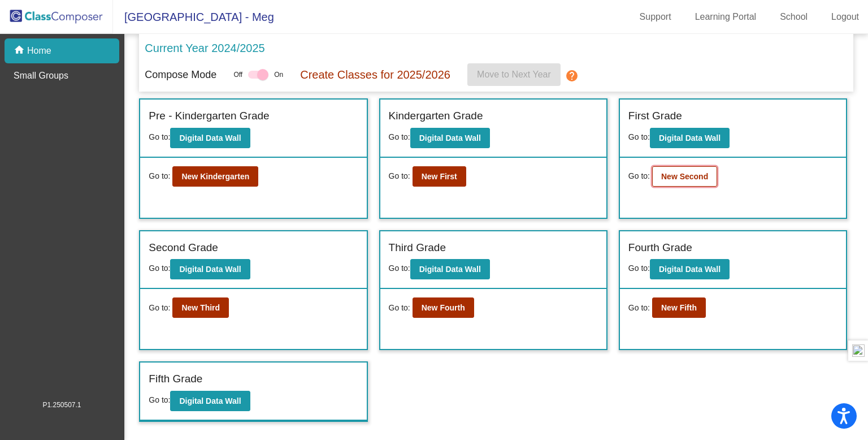  I want to click on p: Create Classes for 2025/2026, so click(375, 75).